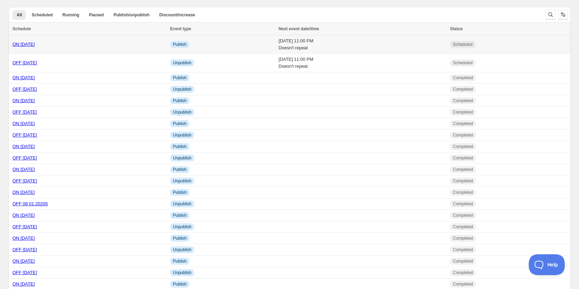 The height and width of the screenshot is (289, 579). I want to click on span: Next event date/time, so click(299, 29).